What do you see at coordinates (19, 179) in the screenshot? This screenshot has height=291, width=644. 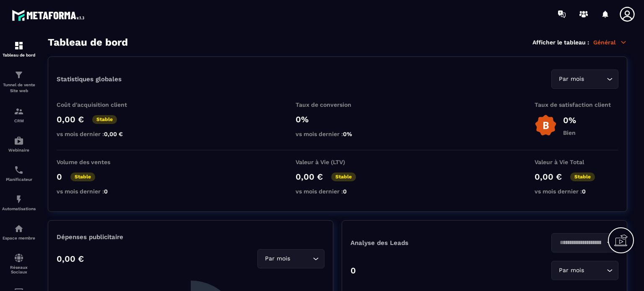 I see `p: Planificateur` at bounding box center [19, 179].